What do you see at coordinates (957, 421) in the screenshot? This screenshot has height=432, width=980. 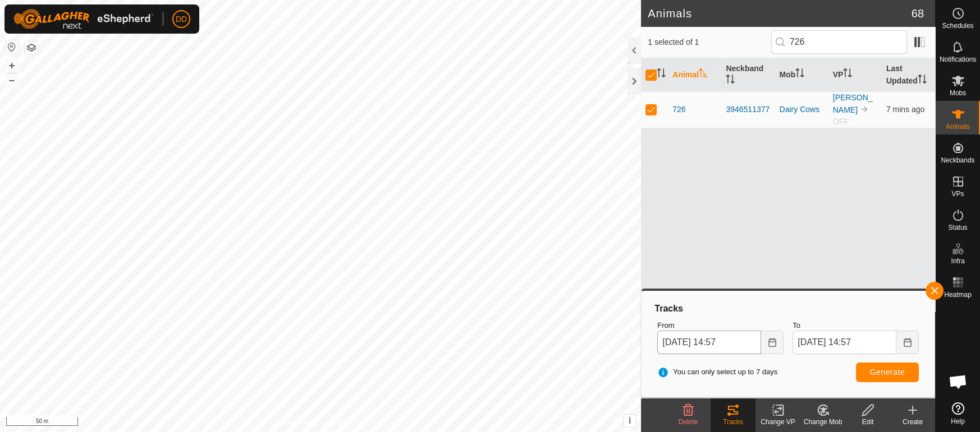 I see `span: Help` at bounding box center [957, 421].